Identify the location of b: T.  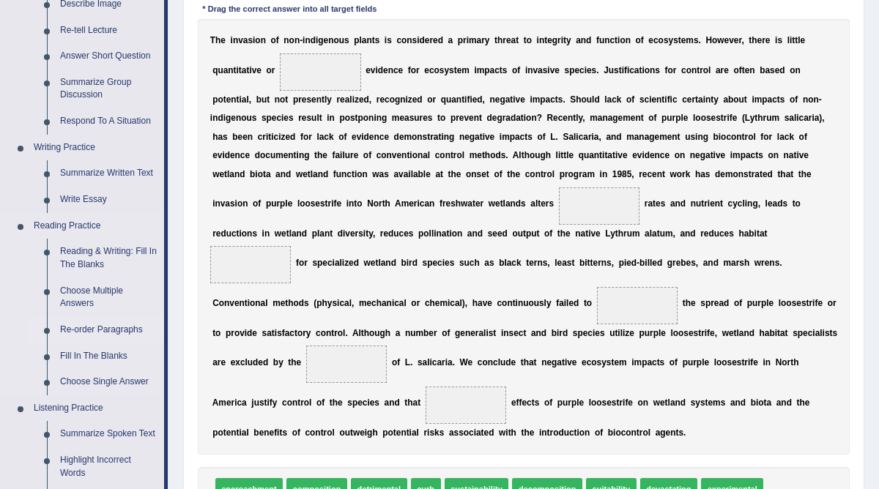
(213, 40).